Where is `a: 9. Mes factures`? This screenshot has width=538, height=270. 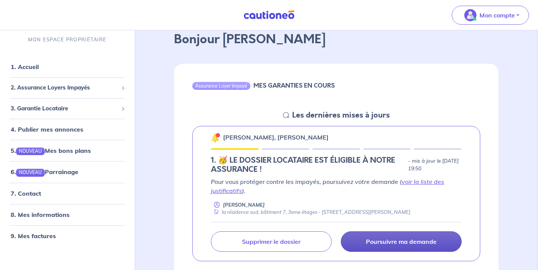
a: 9. Mes factures is located at coordinates (33, 236).